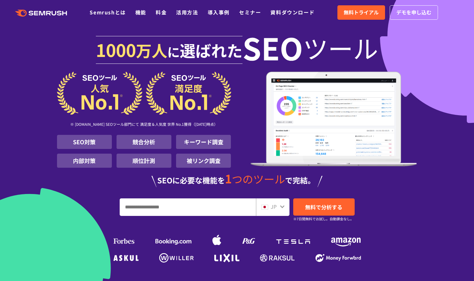 This screenshot has height=281, width=474. Describe the element at coordinates (340, 48) in the screenshot. I see `span: ツール` at that location.